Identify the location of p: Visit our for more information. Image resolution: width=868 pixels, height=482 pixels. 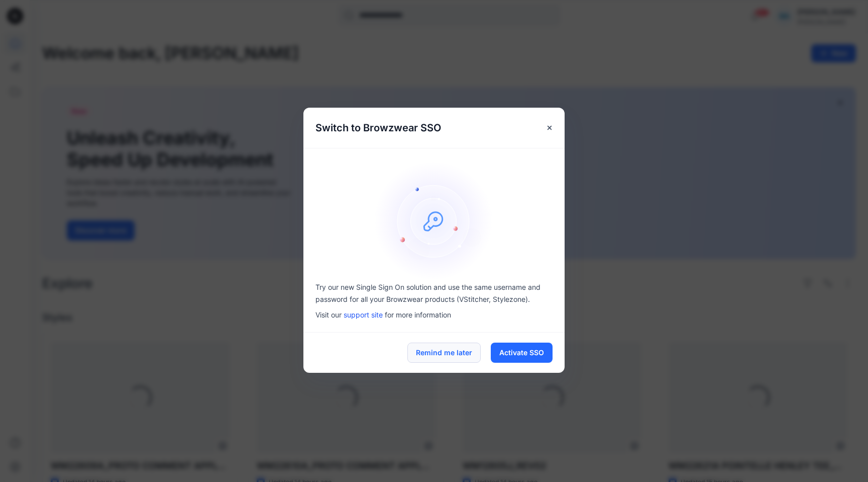
(434, 314).